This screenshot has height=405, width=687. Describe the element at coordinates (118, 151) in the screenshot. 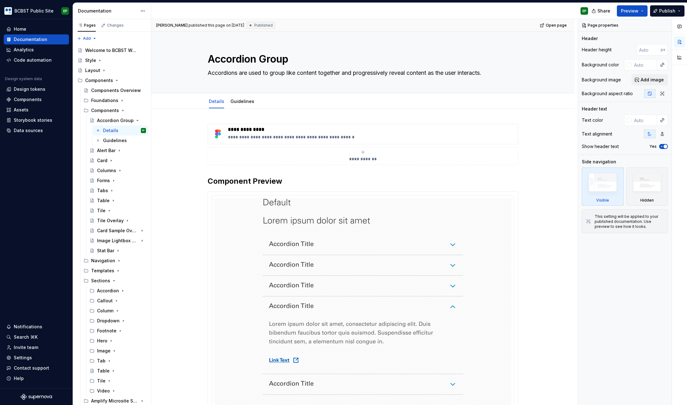

I see `a: Alert Bar` at that location.